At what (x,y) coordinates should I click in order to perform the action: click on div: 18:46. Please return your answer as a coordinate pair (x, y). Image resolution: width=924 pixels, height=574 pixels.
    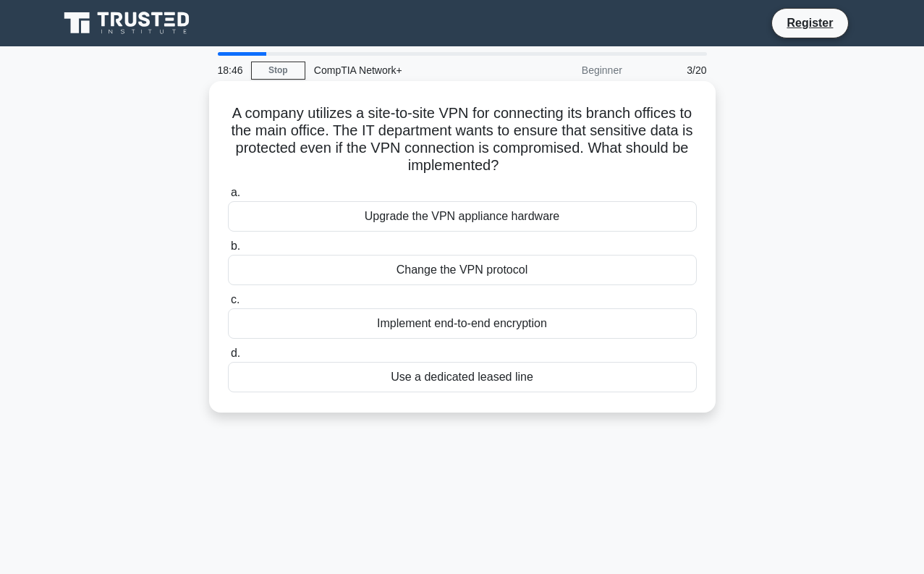
    Looking at the image, I should click on (230, 70).